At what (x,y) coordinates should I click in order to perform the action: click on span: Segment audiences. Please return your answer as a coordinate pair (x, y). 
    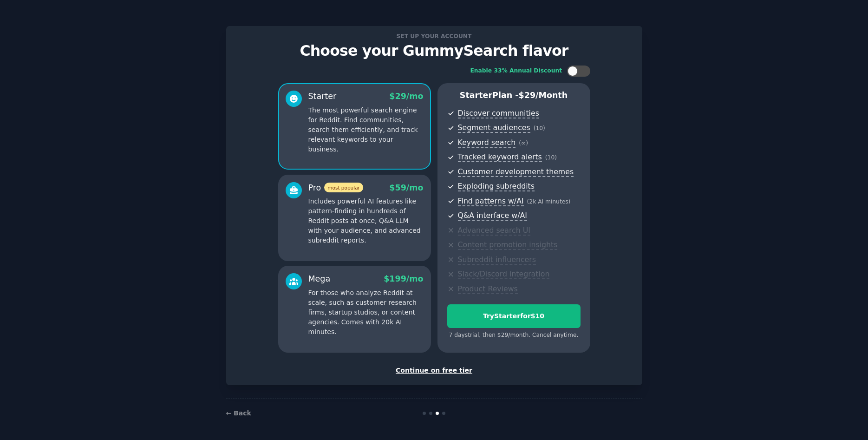
    Looking at the image, I should click on (494, 128).